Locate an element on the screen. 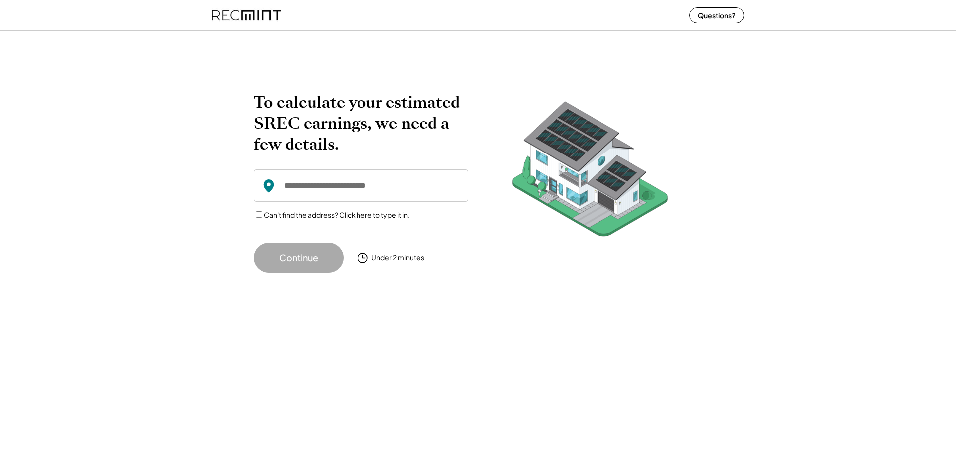 This screenshot has height=458, width=956. img: RecMintArtboard%207.png is located at coordinates (590, 171).